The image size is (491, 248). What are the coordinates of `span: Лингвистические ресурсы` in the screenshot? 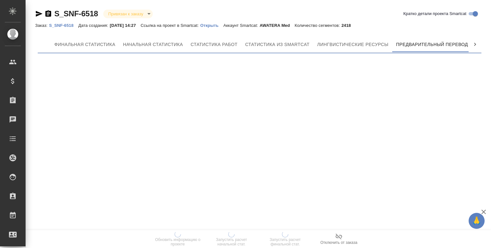 It's located at (352, 44).